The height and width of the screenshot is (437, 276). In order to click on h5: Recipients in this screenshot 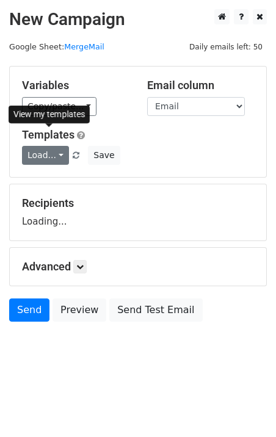, I will do `click(138, 203)`.